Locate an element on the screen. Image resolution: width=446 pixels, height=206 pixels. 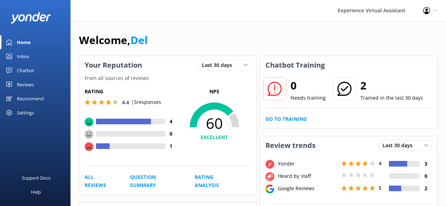
h1: Welcome, is located at coordinates (113, 40).